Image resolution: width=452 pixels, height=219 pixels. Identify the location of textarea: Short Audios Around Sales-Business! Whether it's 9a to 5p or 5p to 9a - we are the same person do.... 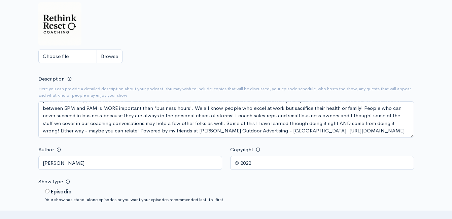
(226, 120).